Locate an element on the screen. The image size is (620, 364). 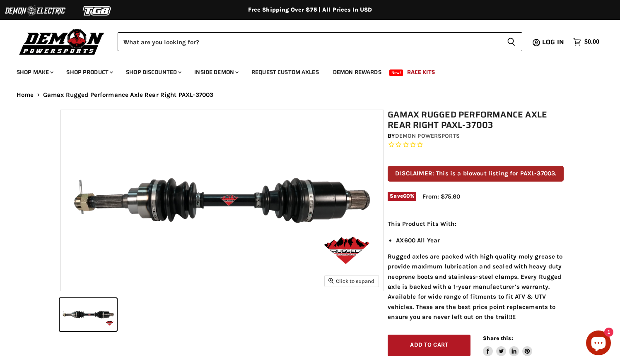
span: $0.00 is located at coordinates (592, 42).